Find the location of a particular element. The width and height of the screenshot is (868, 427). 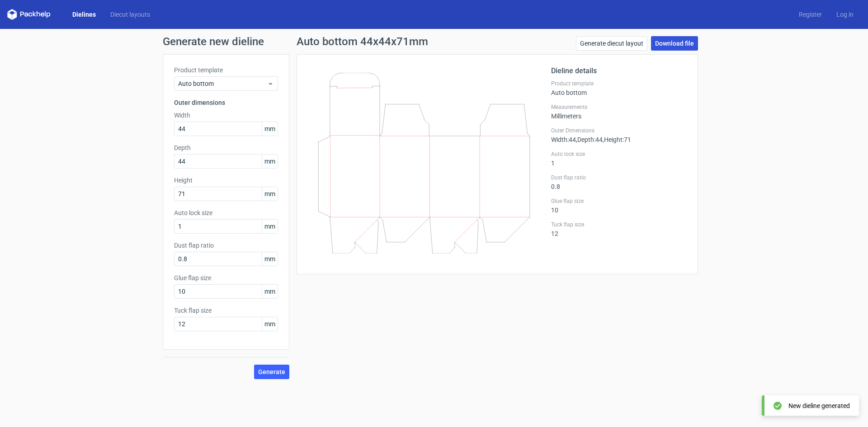

label: Depth is located at coordinates (226, 148).